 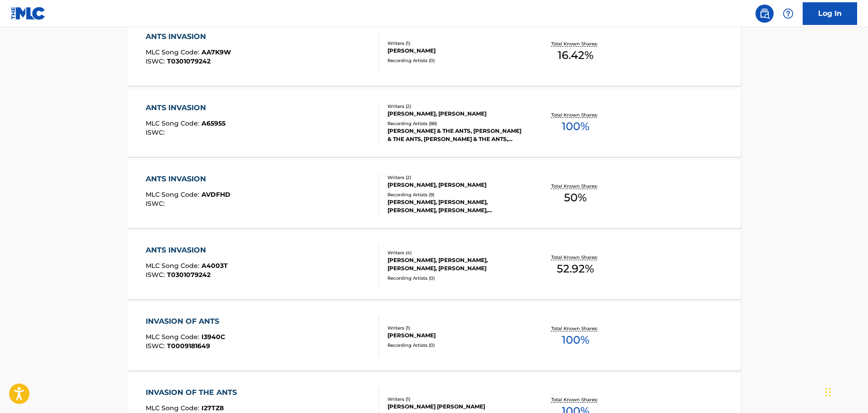 What do you see at coordinates (845, 392) in the screenshot?
I see `div: Chat Widget` at bounding box center [845, 392].